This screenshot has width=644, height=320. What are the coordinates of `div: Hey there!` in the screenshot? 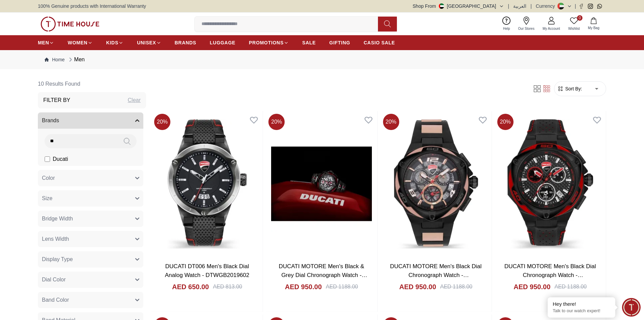 It's located at (581, 304).